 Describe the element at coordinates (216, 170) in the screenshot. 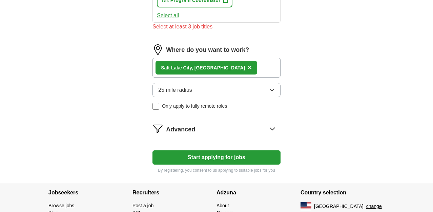

I see `p: By registering, you consent to us applying to suitable jobs for you` at that location.